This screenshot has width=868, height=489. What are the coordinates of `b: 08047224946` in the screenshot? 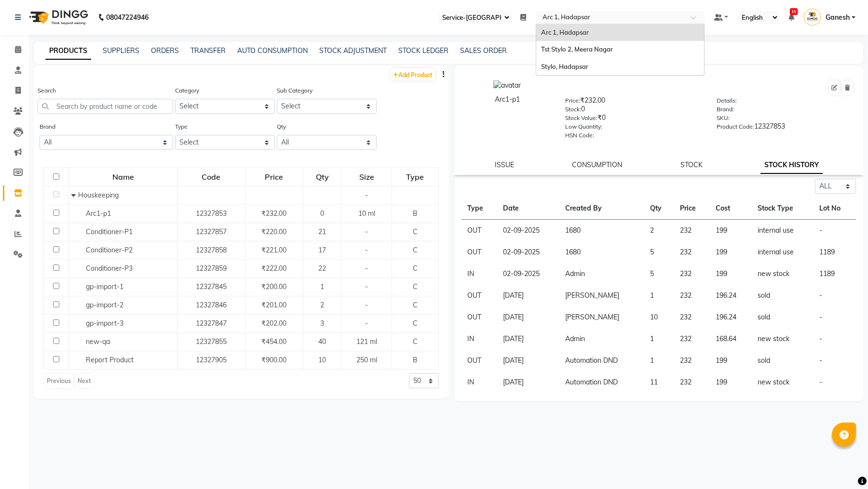 It's located at (127, 17).